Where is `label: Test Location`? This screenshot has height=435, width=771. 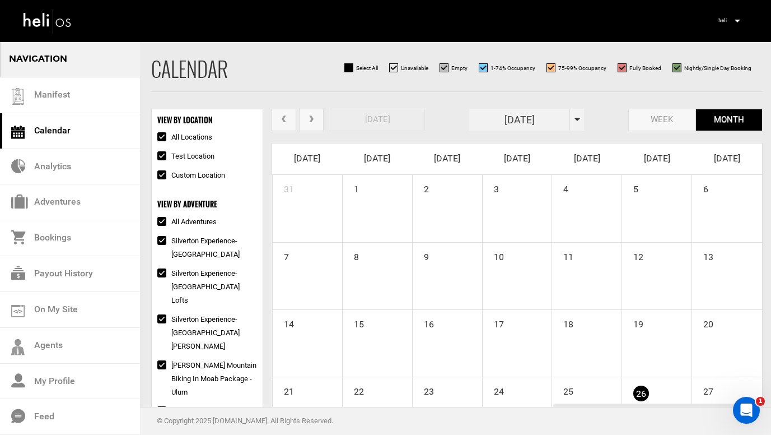 label: Test Location is located at coordinates (186, 156).